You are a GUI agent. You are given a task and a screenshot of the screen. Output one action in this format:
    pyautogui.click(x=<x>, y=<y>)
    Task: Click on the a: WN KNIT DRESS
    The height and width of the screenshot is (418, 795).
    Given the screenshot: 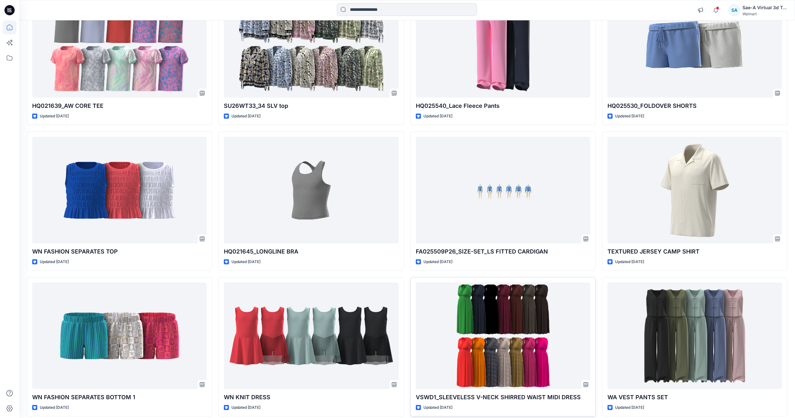 What is the action you would take?
    pyautogui.click(x=311, y=336)
    